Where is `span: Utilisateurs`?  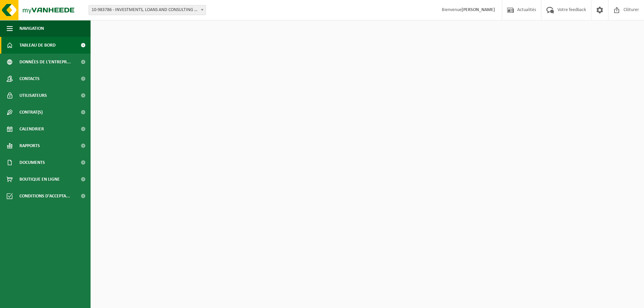
span: Utilisateurs is located at coordinates (33, 96).